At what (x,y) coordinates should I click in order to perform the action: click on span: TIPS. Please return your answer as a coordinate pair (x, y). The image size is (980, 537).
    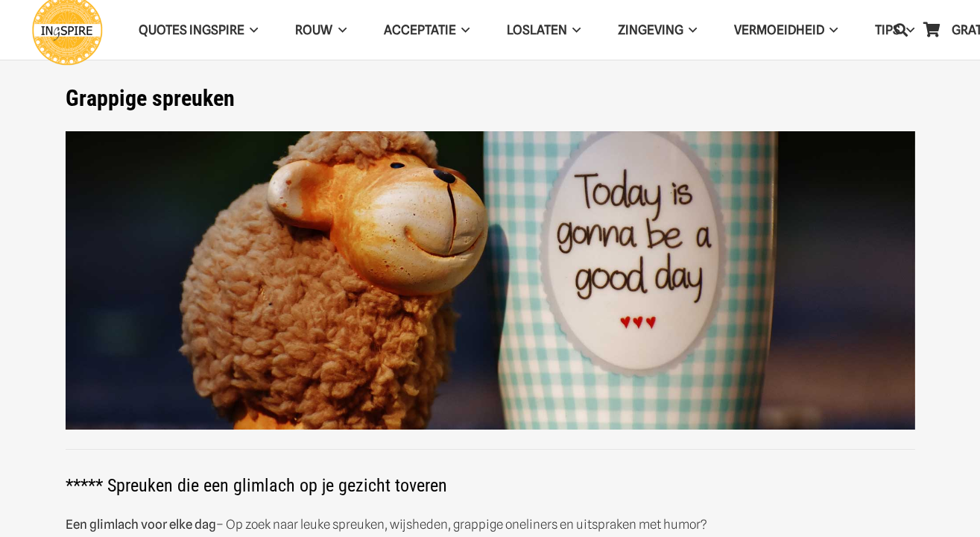
    Looking at the image, I should click on (887, 30).